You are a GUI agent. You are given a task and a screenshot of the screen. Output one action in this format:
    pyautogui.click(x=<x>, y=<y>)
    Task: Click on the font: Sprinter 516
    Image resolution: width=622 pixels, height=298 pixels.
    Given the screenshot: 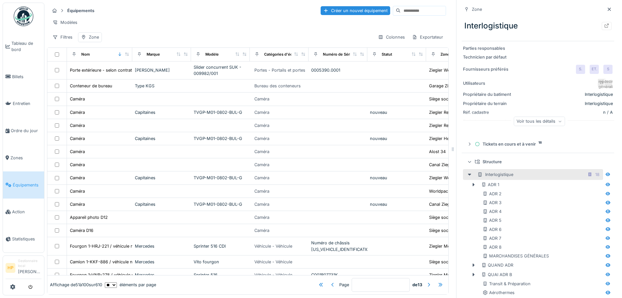 What is the action you would take?
    pyautogui.click(x=205, y=274)
    